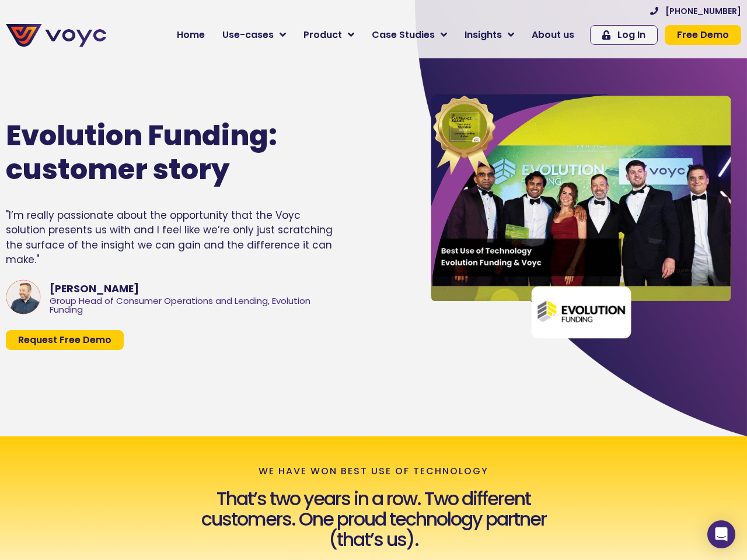 The height and width of the screenshot is (560, 747). What do you see at coordinates (65, 340) in the screenshot?
I see `a: Request Free Demo` at bounding box center [65, 340].